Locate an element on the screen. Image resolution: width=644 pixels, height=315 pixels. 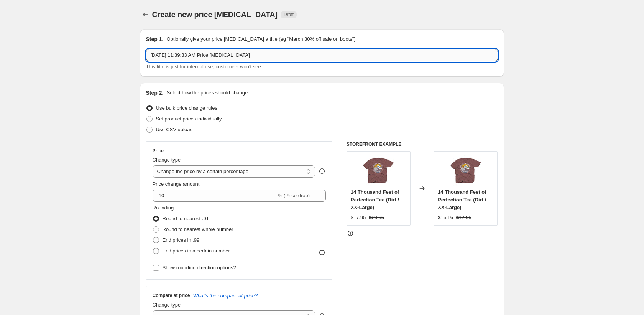
h6: STOREFRONT EXAMPLE is located at coordinates (422, 144).